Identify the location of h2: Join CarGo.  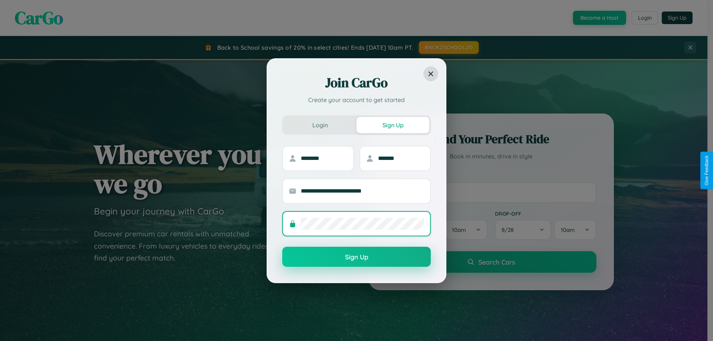
(356, 83).